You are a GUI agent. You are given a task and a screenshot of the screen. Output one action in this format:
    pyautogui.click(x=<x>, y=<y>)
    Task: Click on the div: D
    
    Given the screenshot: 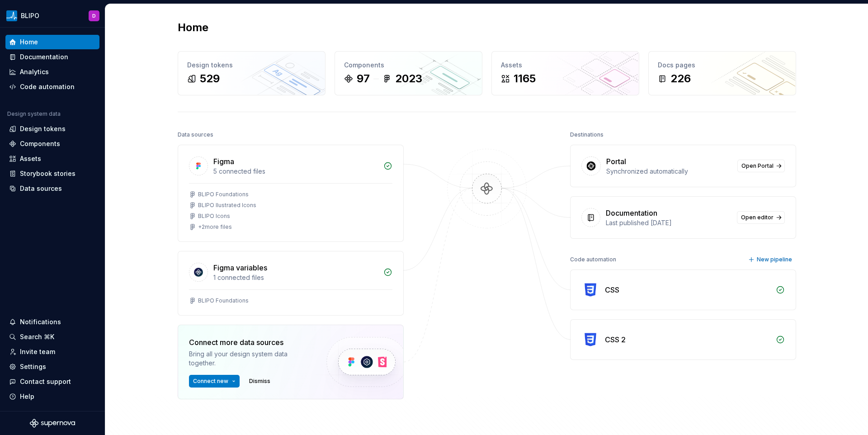 What is the action you would take?
    pyautogui.click(x=94, y=16)
    